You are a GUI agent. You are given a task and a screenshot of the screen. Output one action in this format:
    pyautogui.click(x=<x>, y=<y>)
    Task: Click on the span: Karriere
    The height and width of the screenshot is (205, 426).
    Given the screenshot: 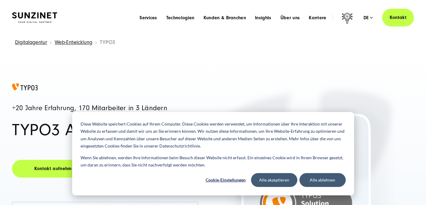 What is the action you would take?
    pyautogui.click(x=318, y=18)
    